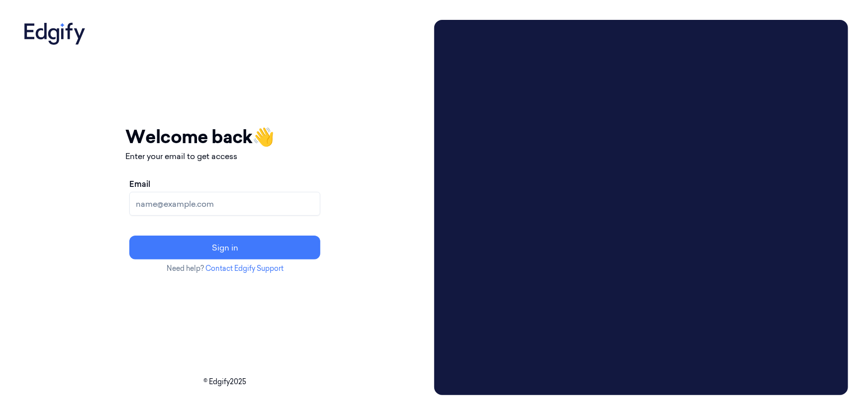  Describe the element at coordinates (225, 269) in the screenshot. I see `p: Need help?` at that location.